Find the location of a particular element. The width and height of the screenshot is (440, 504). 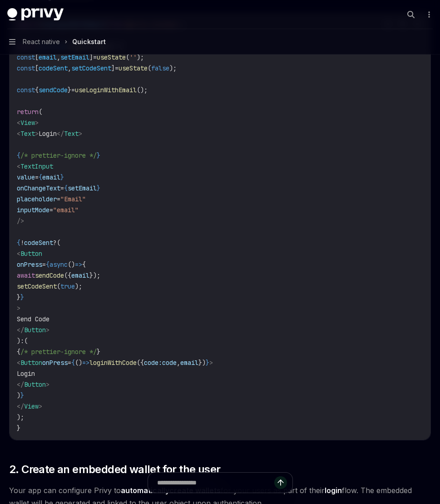

span: value is located at coordinates (26, 177).